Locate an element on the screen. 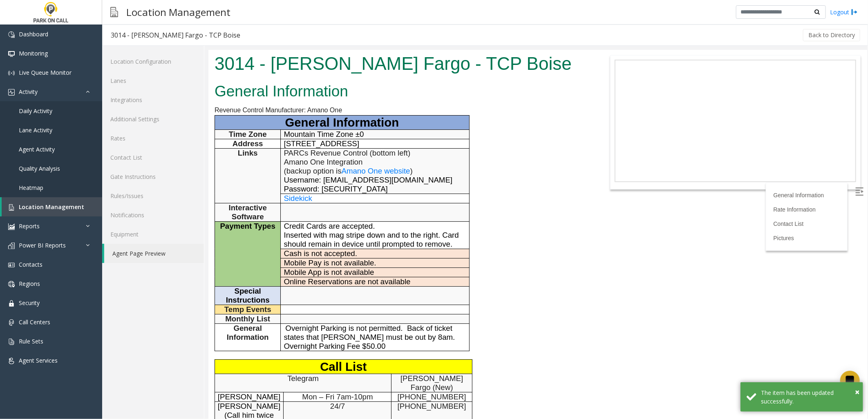 The image size is (868, 419). span: Special Instructions is located at coordinates (39, 245).